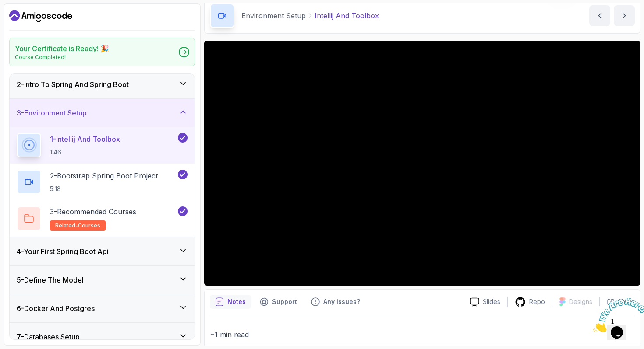 Image resolution: width=644 pixels, height=349 pixels. What do you see at coordinates (85, 139) in the screenshot?
I see `p: 1 - Intellij And Toolbox` at bounding box center [85, 139].